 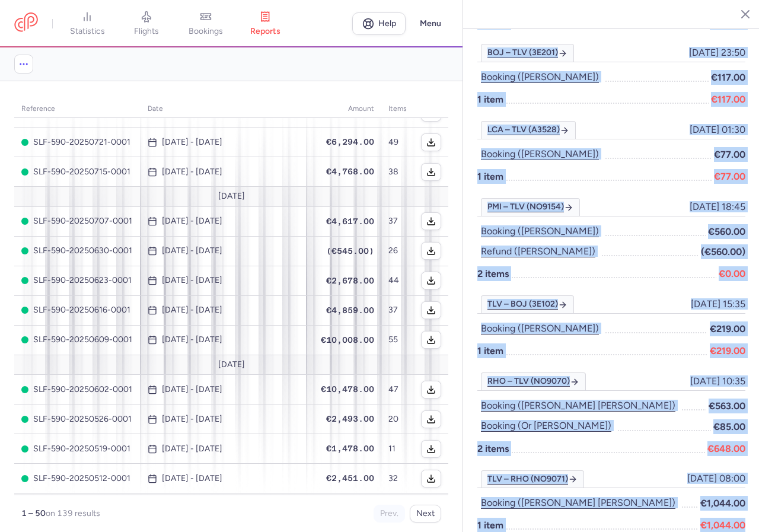 What do you see at coordinates (348, 389) in the screenshot?
I see `span: €10,478.00` at bounding box center [348, 389].